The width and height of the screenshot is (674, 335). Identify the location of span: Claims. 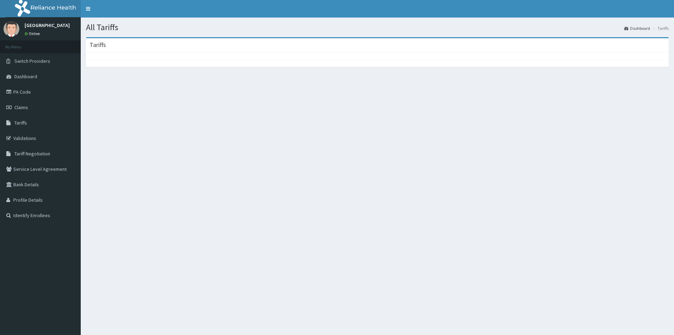
(21, 107).